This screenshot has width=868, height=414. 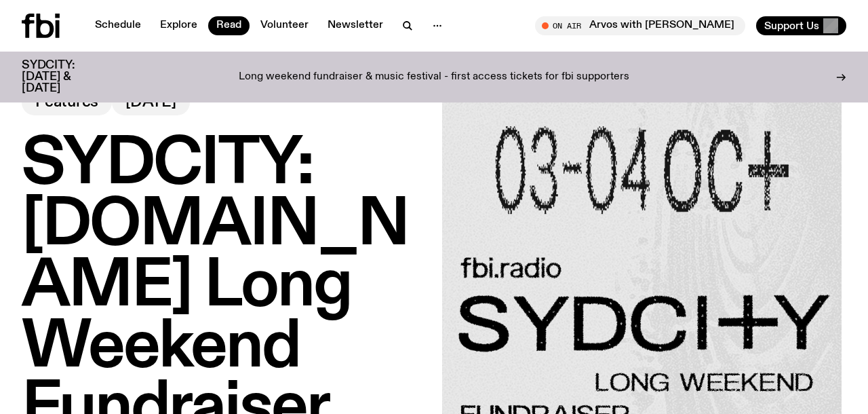 I want to click on a: Newsletter, so click(x=356, y=26).